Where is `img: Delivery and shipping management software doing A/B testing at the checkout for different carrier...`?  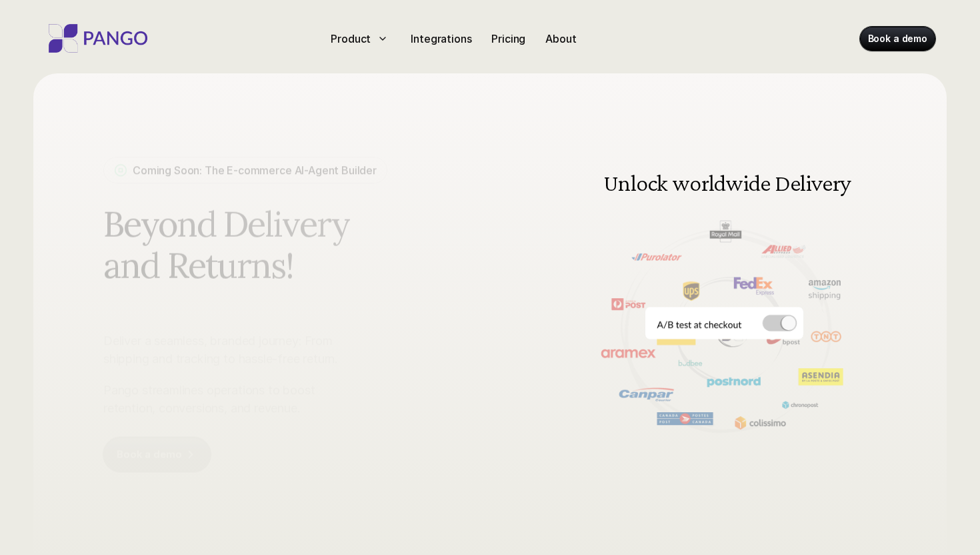 img: Delivery and shipping management software doing A/B testing at the checkout for different carrier... is located at coordinates (724, 295).